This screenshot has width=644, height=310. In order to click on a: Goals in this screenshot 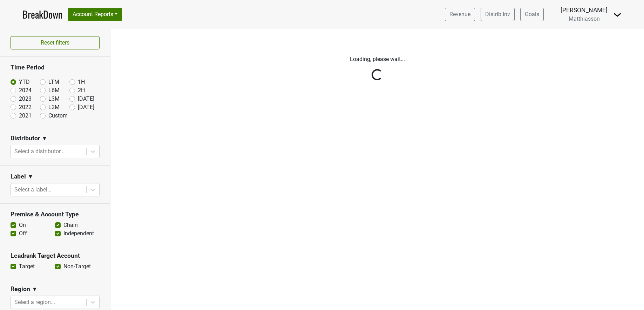, I will do `click(532, 15)`.